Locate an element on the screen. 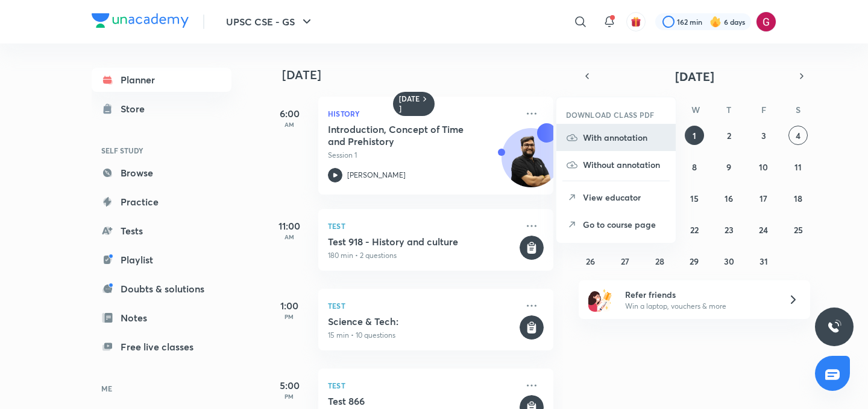 Image resolution: width=868 pixels, height=409 pixels. button: October 15, 2025 is located at coordinates (695, 198).